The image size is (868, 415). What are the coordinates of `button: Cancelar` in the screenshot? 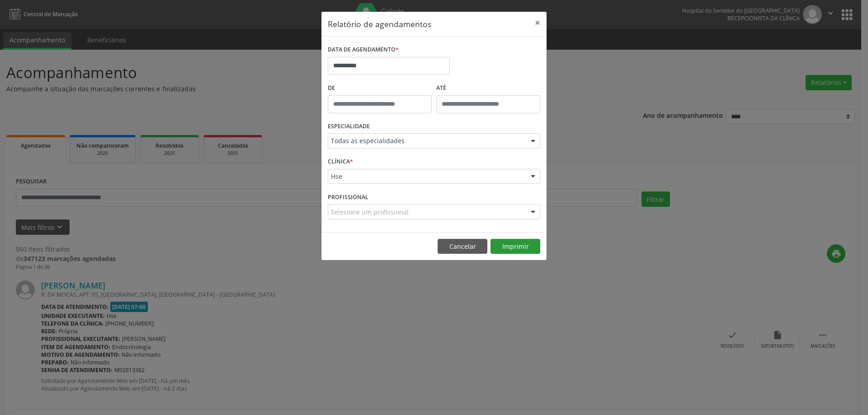 It's located at (462, 246).